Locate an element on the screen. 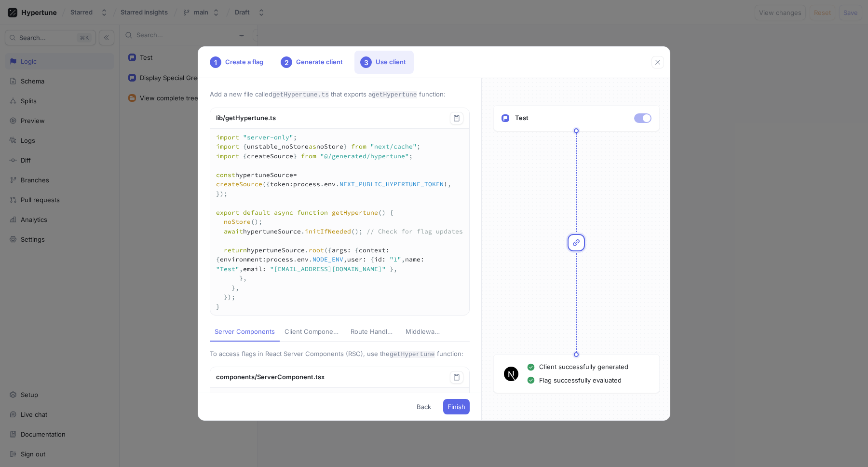  code: getHypertune.ts is located at coordinates (301, 94).